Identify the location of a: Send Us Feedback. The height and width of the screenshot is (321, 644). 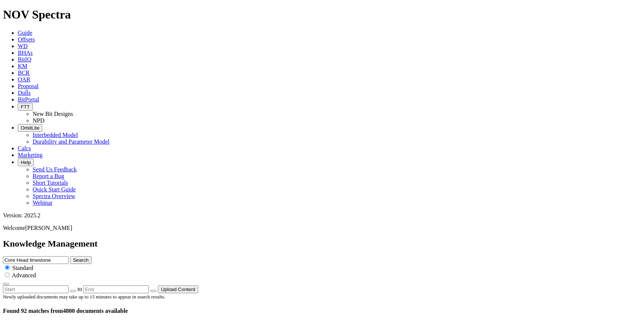
(54, 169).